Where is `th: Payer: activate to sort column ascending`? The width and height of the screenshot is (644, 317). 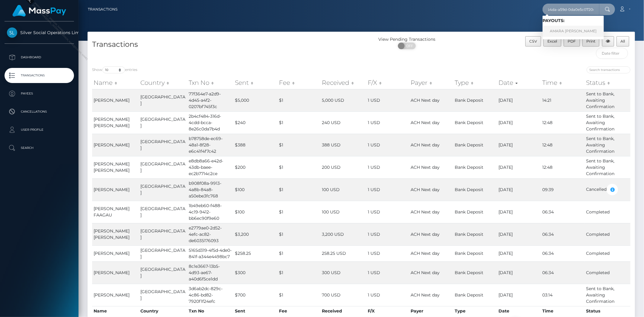
th: Payer: activate to sort column ascending is located at coordinates (431, 83).